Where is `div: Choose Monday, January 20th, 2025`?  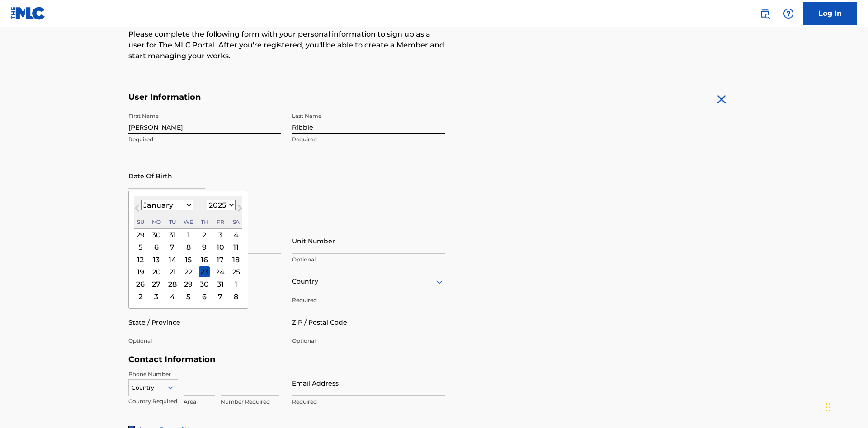
div: Choose Monday, January 20th, 2025 is located at coordinates (156, 272).